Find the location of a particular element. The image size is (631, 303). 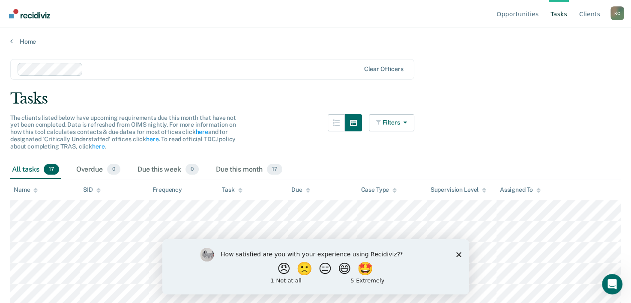

div: Supervision Level is located at coordinates (458, 190).